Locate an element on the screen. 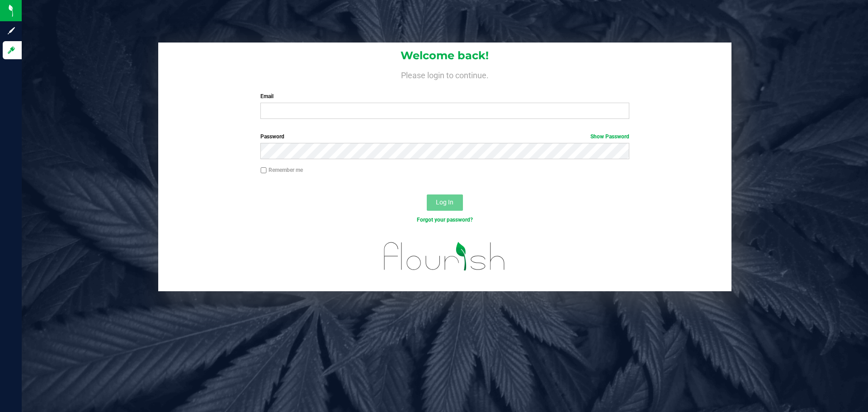  img: flourish_logo.svg is located at coordinates (444, 256).